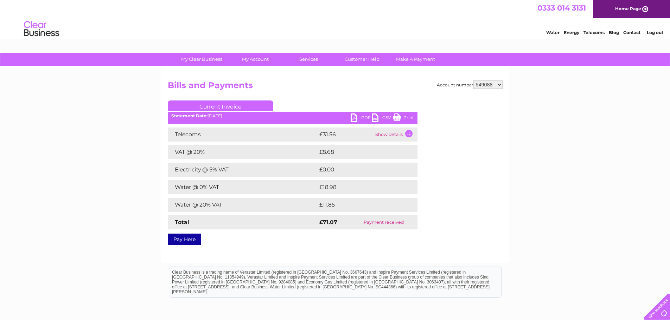 This screenshot has width=670, height=320. Describe the element at coordinates (243, 187) in the screenshot. I see `td: Water @ 0% VAT` at that location.